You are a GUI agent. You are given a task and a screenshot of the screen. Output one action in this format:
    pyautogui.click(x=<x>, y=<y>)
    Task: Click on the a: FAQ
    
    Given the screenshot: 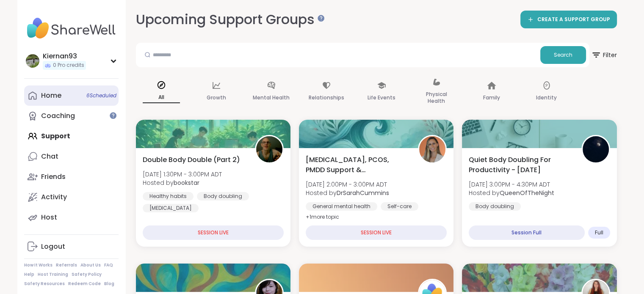 What is the action you would take?
    pyautogui.click(x=108, y=265)
    